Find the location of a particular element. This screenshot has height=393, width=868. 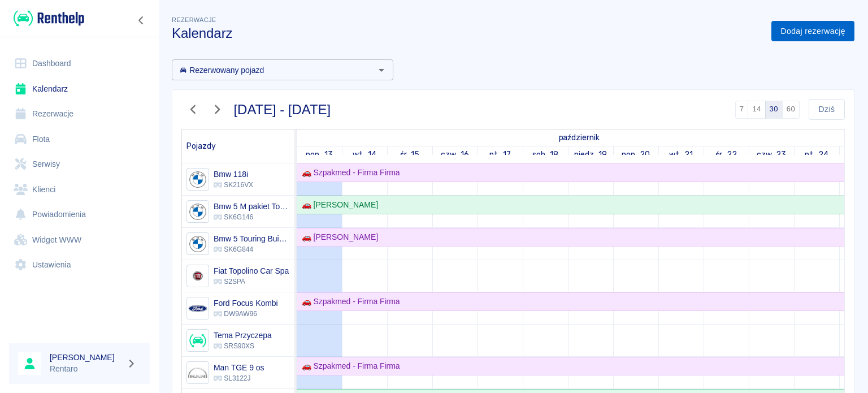

a: Klienci is located at coordinates (79, 189).